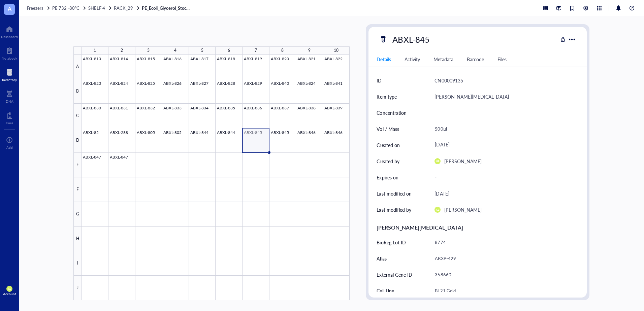 The height and width of the screenshot is (311, 644). I want to click on div: 8, so click(282, 51).